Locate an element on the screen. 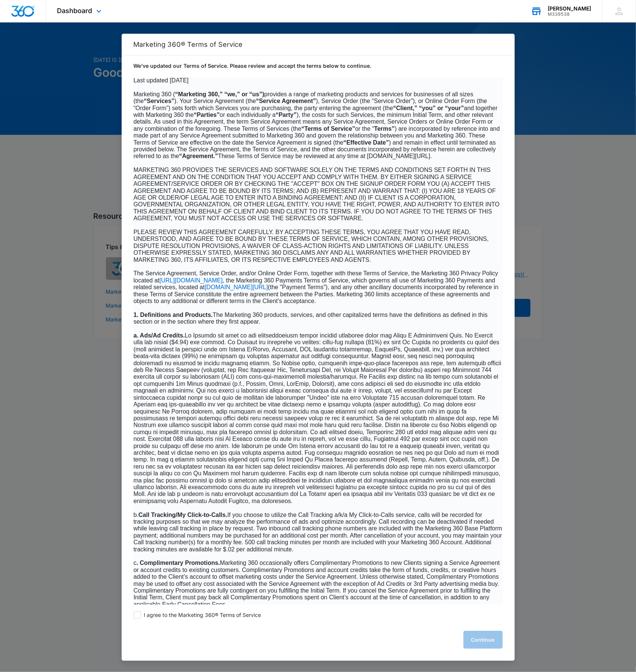 Image resolution: width=636 pixels, height=672 pixels. div: account id is located at coordinates (569, 14).